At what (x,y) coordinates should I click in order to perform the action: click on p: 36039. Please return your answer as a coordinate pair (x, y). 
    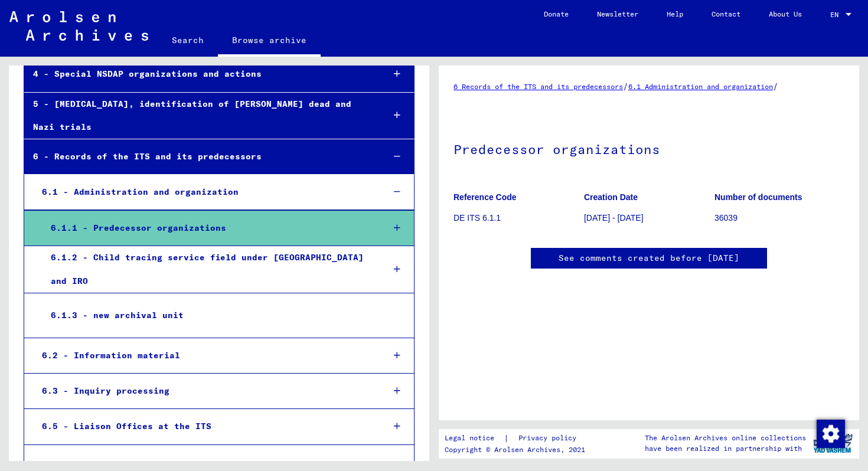
    Looking at the image, I should click on (779, 218).